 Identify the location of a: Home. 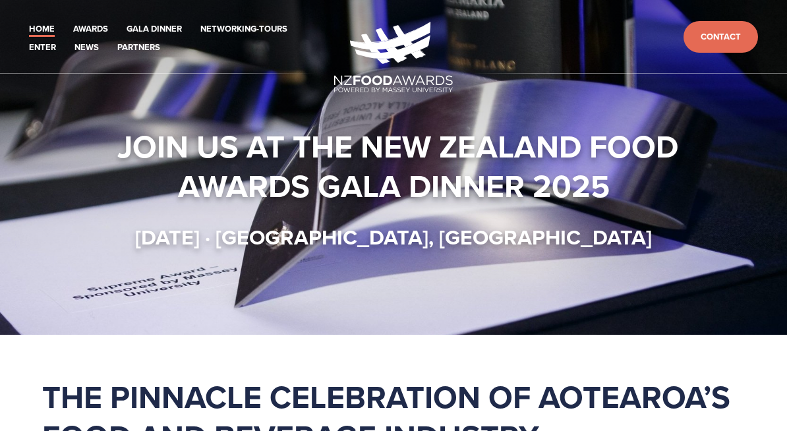
(42, 29).